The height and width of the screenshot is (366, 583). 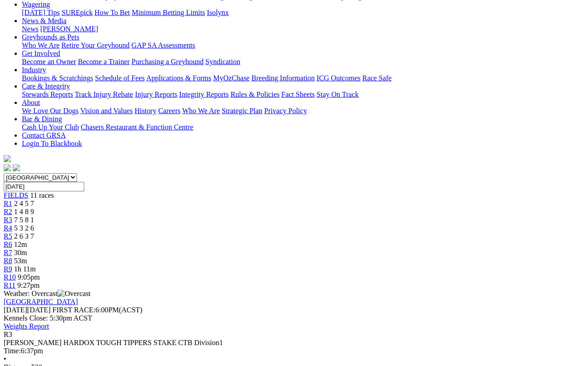 I want to click on a: Race Safe, so click(x=376, y=78).